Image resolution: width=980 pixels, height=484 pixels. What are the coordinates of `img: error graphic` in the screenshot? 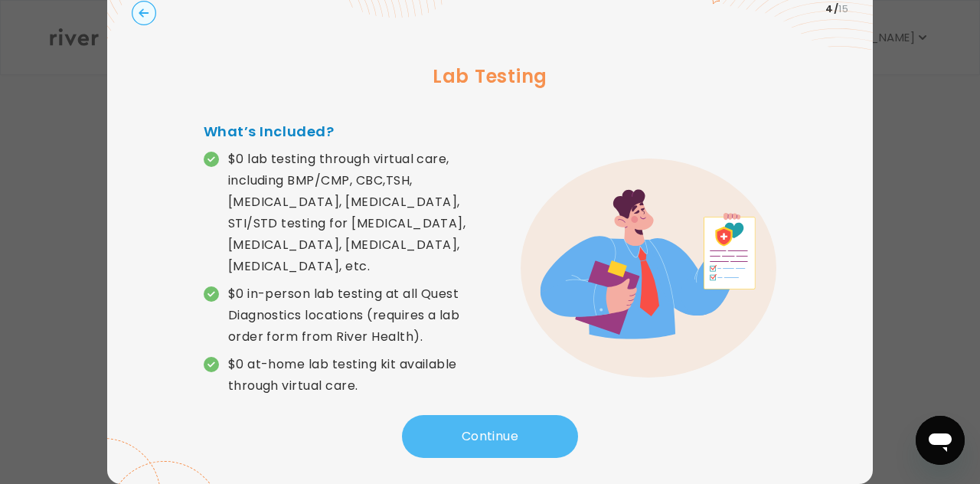 It's located at (648, 268).